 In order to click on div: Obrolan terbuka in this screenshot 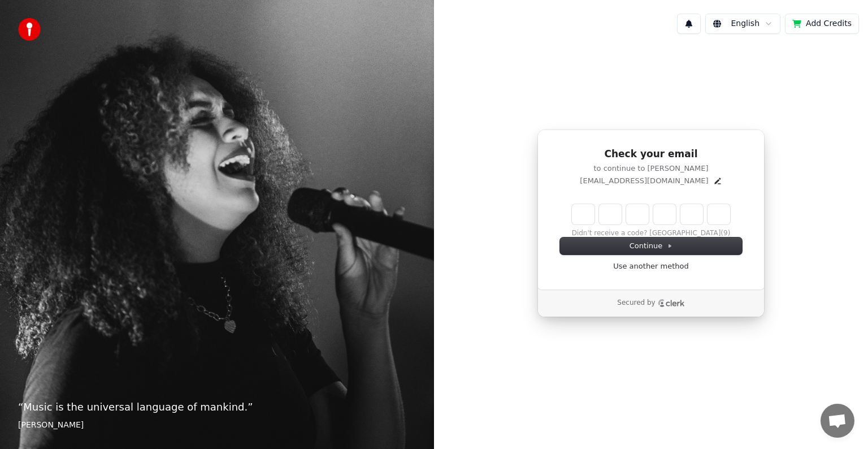, I will do `click(837, 420)`.